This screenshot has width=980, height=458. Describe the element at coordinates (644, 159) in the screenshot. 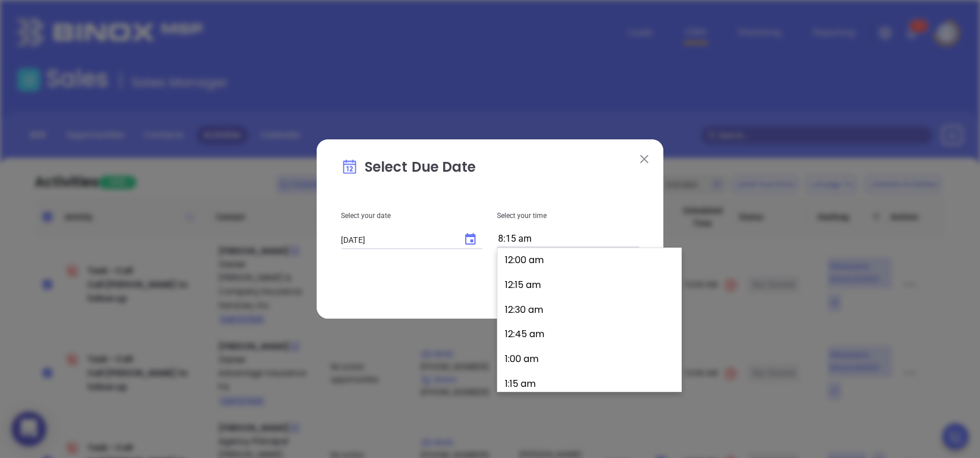

I see `img: close modal` at that location.